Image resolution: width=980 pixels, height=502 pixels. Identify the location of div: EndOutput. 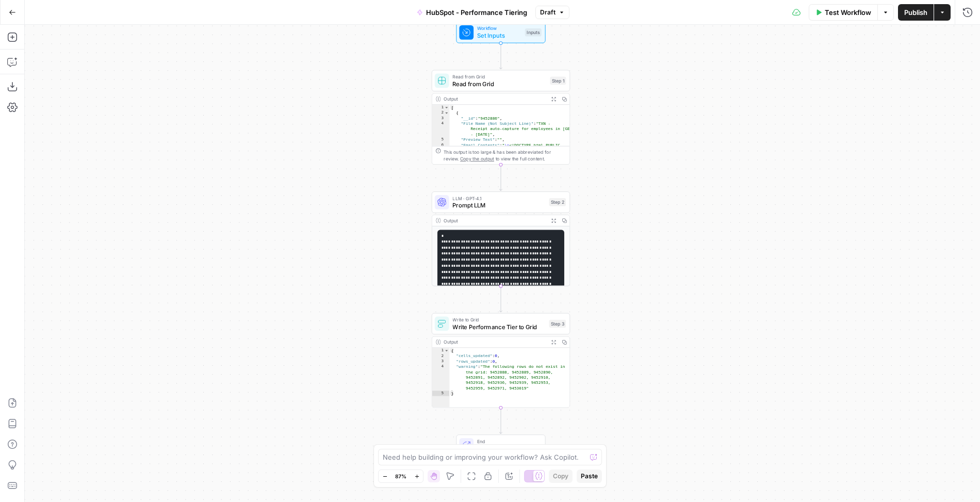
(501, 445).